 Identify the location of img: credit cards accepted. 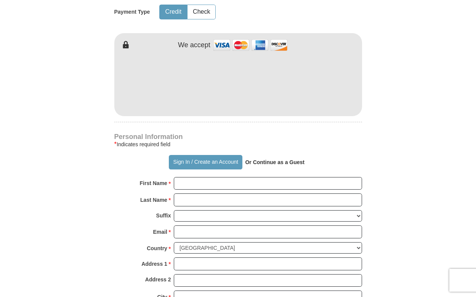
(250, 45).